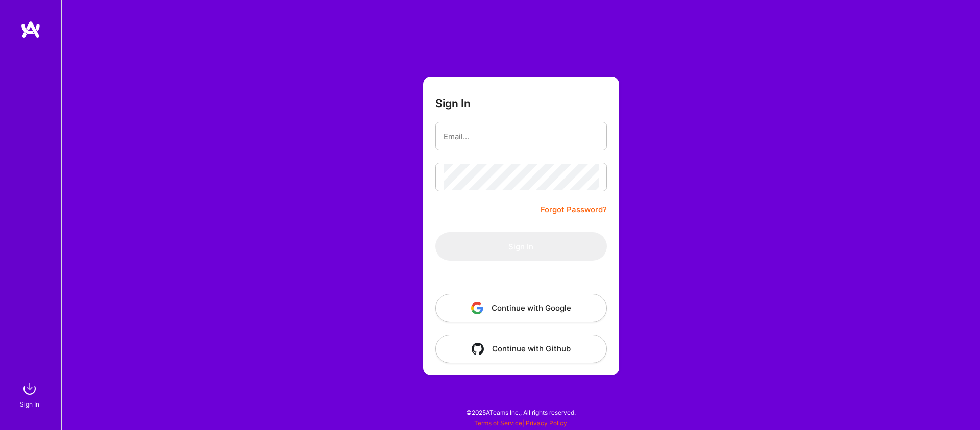 This screenshot has height=430, width=980. Describe the element at coordinates (30, 30) in the screenshot. I see `img: logo` at that location.